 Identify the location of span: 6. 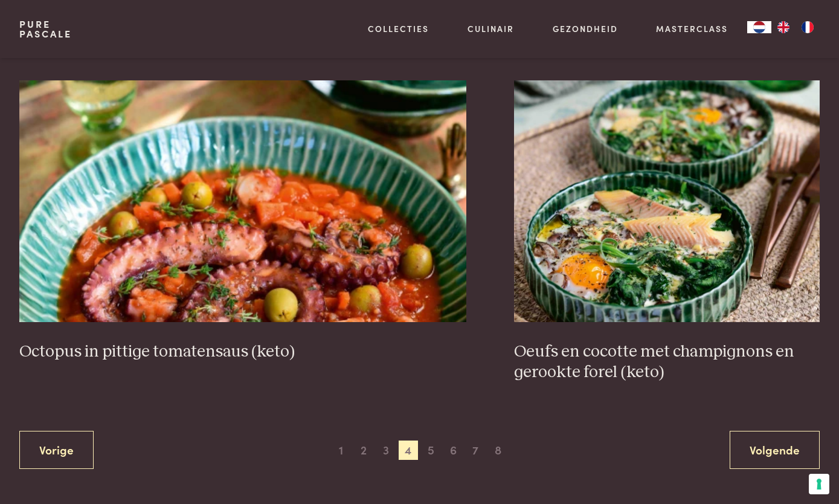
(453, 450).